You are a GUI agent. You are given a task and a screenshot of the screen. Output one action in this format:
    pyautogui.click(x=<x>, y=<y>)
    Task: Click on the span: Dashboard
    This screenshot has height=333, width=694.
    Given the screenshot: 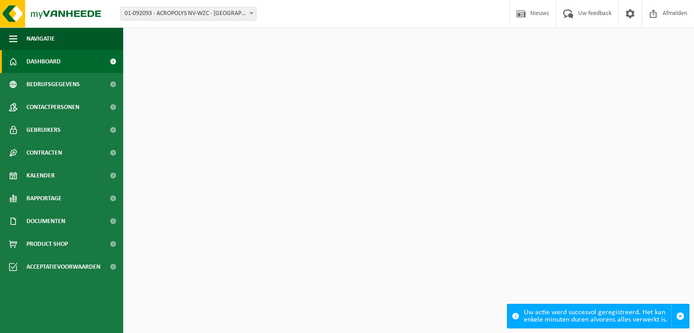 What is the action you would take?
    pyautogui.click(x=43, y=62)
    